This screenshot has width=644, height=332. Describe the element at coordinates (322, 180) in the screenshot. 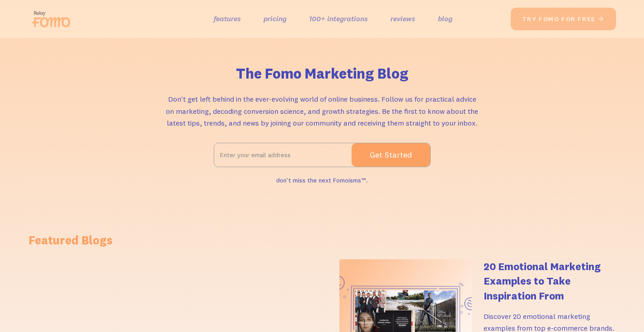

I see `div: don't miss the next Fomoisms™.` at that location.